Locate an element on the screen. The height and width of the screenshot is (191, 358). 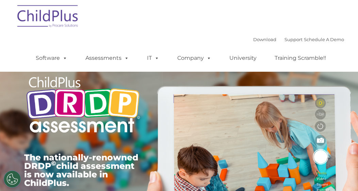
a: Software is located at coordinates (51, 58).